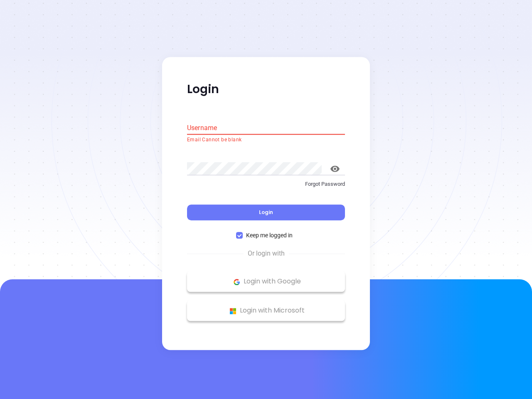  What do you see at coordinates (266, 188) in the screenshot?
I see `a: Forgot Password` at bounding box center [266, 188].